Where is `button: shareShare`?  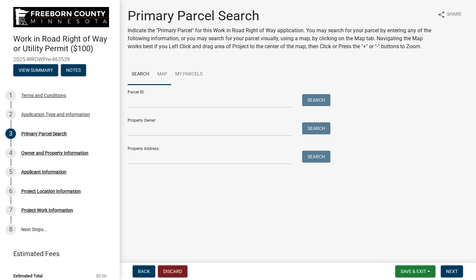 button: shareShare is located at coordinates (449, 14).